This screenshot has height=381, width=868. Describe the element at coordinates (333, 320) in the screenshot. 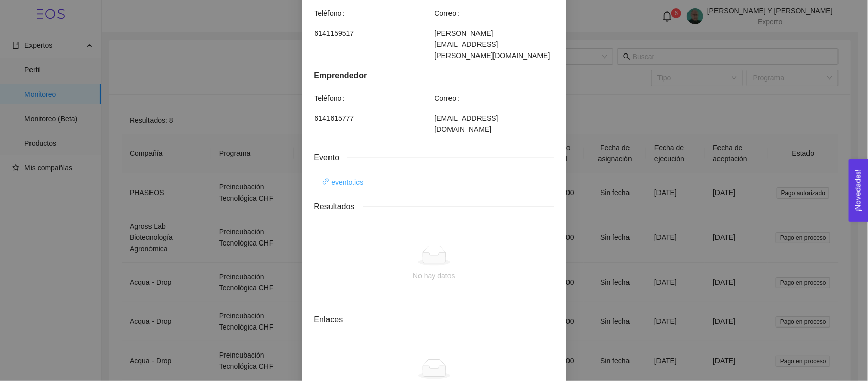

I see `span: Enlaces` at that location.